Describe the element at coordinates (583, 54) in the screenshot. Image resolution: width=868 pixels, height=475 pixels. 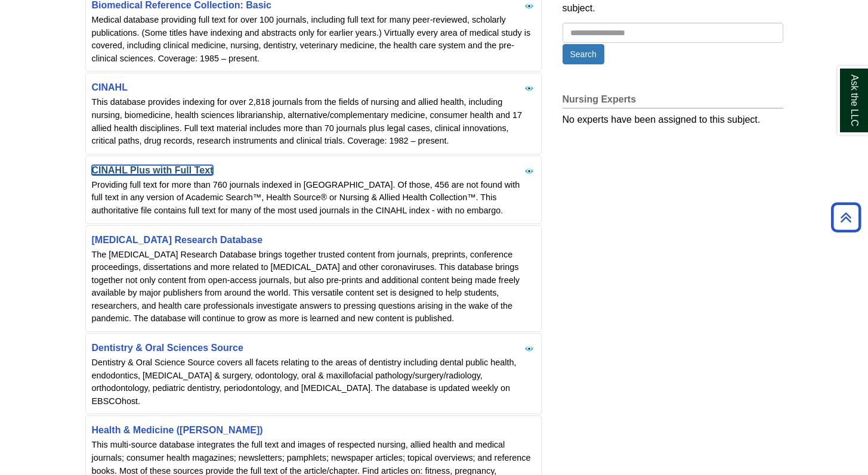
I see `button: Search` at that location.